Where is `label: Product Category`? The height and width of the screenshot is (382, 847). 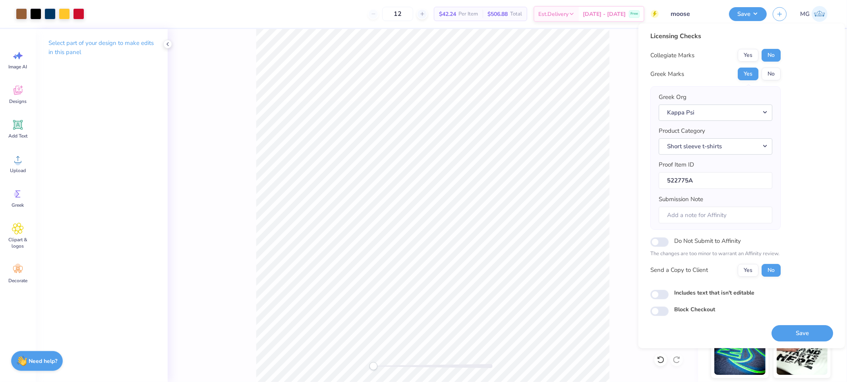 label: Product Category is located at coordinates (681, 131).